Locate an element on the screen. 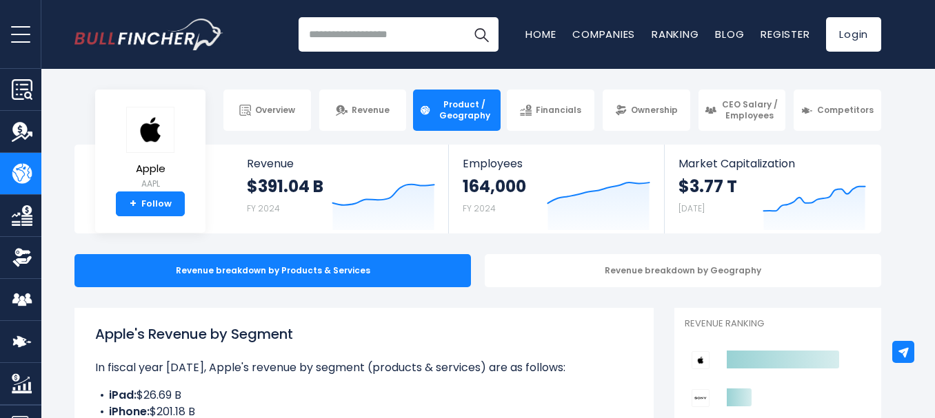 The width and height of the screenshot is (935, 418). strong: 164,000 is located at coordinates (494, 186).